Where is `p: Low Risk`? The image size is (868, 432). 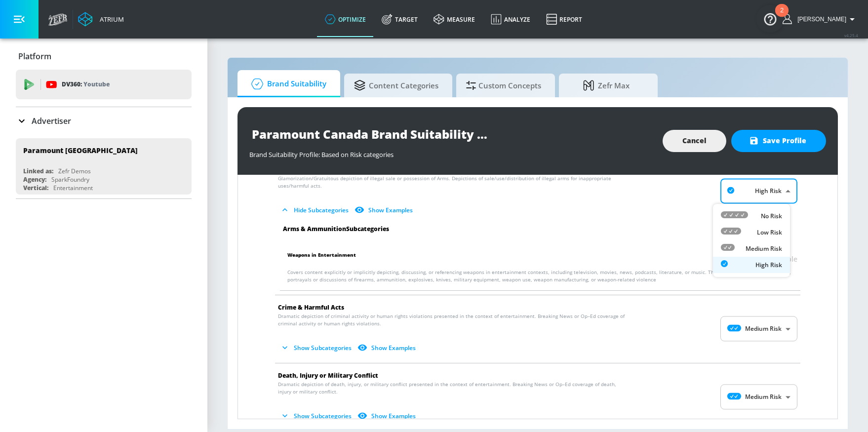
p: Low Risk is located at coordinates (769, 233).